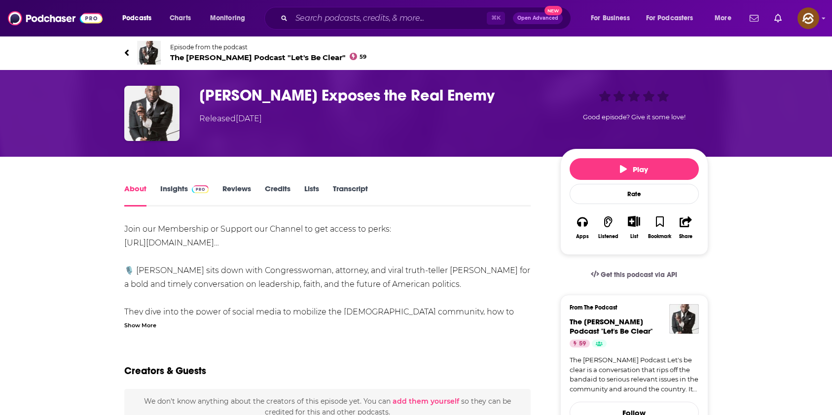 Image resolution: width=832 pixels, height=415 pixels. What do you see at coordinates (495, 18) in the screenshot?
I see `span: ⌘ K` at bounding box center [495, 18].